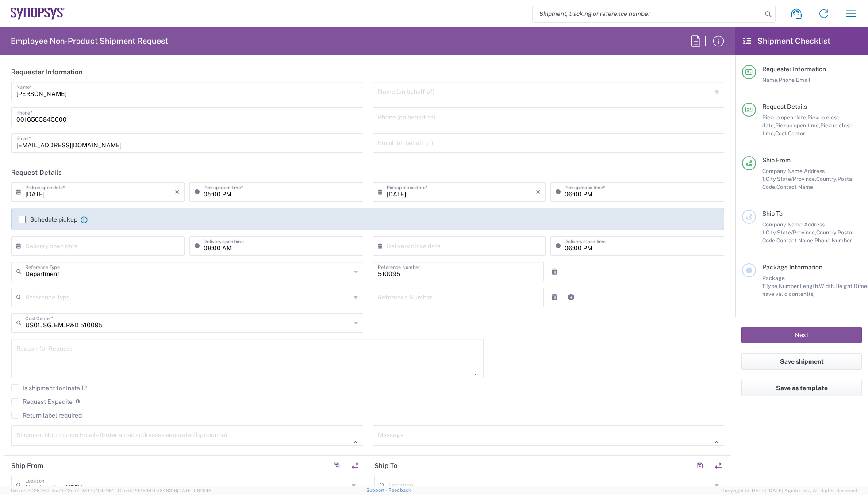 This screenshot has height=495, width=868. I want to click on span: Phone Number, so click(833, 240).